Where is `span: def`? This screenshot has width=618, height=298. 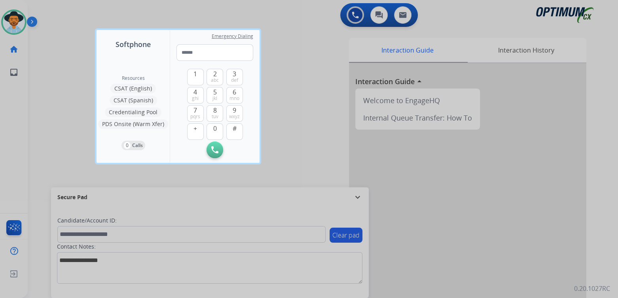
span: def is located at coordinates (234, 80).